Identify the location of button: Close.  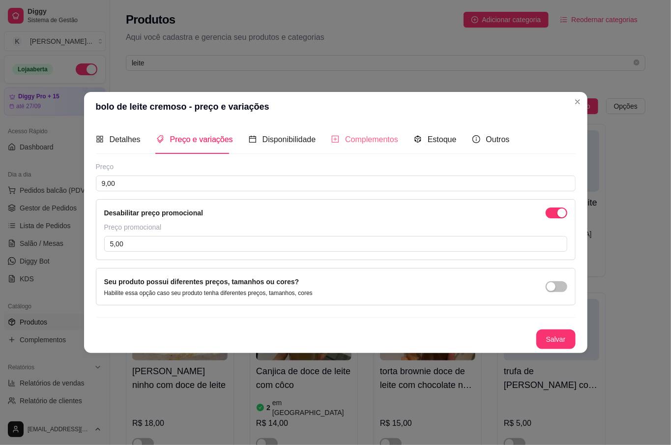
(578, 102).